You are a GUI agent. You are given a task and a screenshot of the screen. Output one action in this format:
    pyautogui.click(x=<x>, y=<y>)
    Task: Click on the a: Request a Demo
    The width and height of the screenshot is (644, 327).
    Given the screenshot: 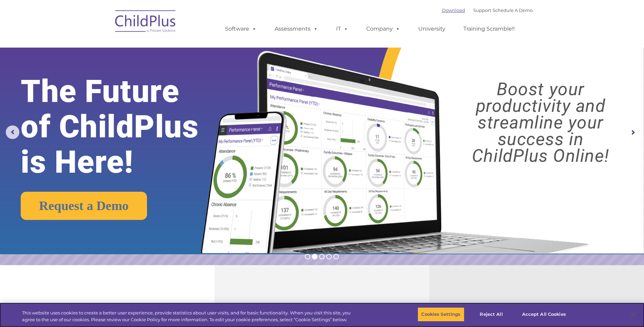 What is the action you would take?
    pyautogui.click(x=84, y=206)
    